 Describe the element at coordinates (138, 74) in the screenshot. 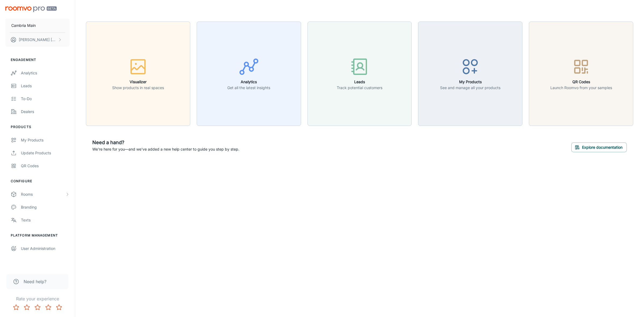

I see `button: VisualizerShow products in real spaces` at that location.